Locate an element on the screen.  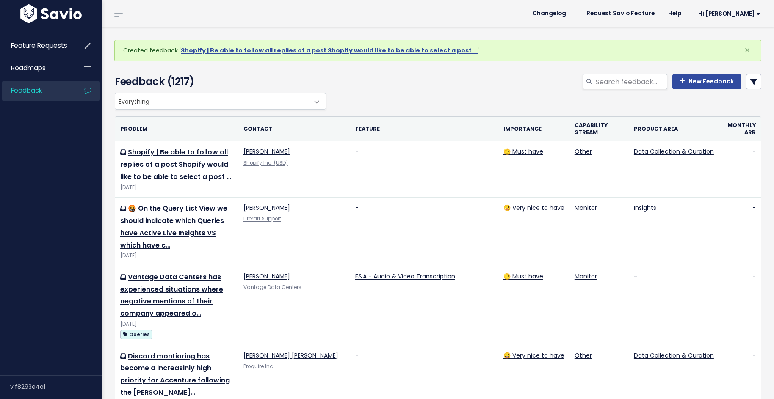
input: Search feedback... is located at coordinates (631, 82).